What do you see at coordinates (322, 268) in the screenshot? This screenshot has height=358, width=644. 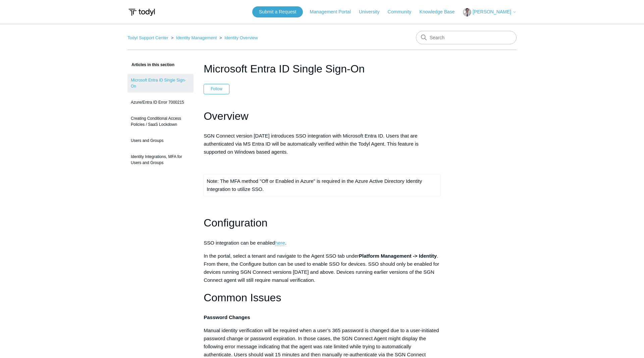 I see `p: In the portal, select a tenant and navigate to the Agent SSO tab under . From there, the Configur...` at bounding box center [322, 268].